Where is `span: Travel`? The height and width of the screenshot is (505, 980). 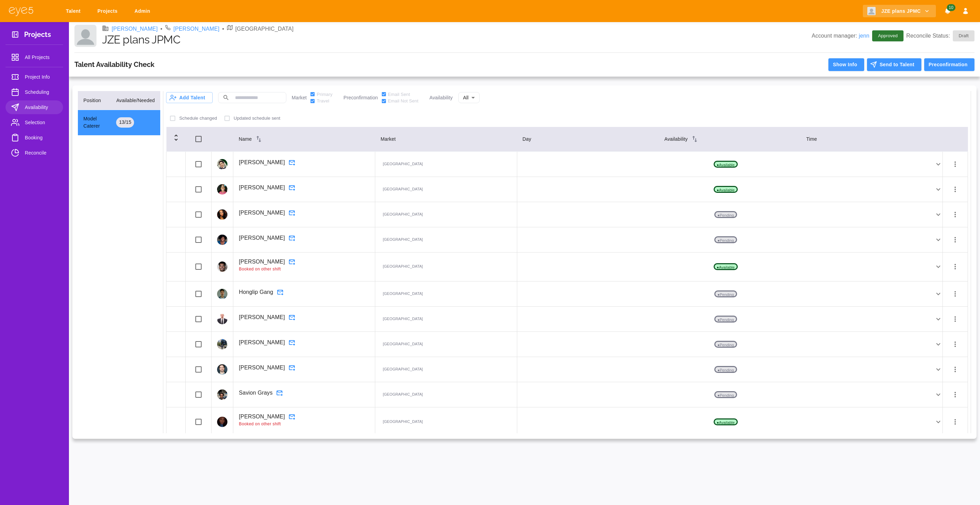 span: Travel is located at coordinates (323, 101).